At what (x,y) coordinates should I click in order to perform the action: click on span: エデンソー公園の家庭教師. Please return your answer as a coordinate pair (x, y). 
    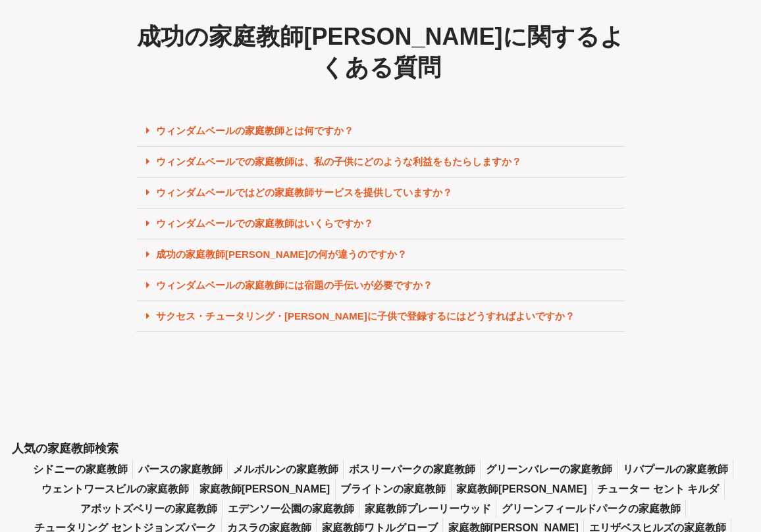
    Looking at the image, I should click on (291, 509).